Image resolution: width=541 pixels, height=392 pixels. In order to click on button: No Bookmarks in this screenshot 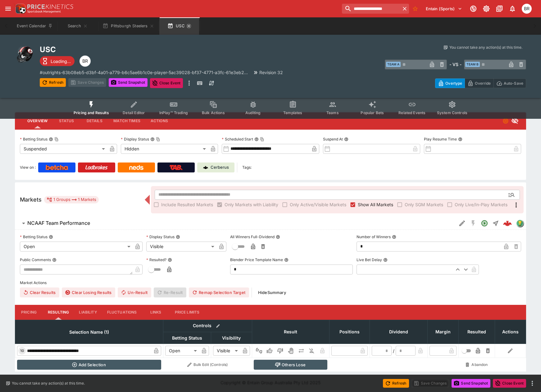, I will do `click(415, 9)`.